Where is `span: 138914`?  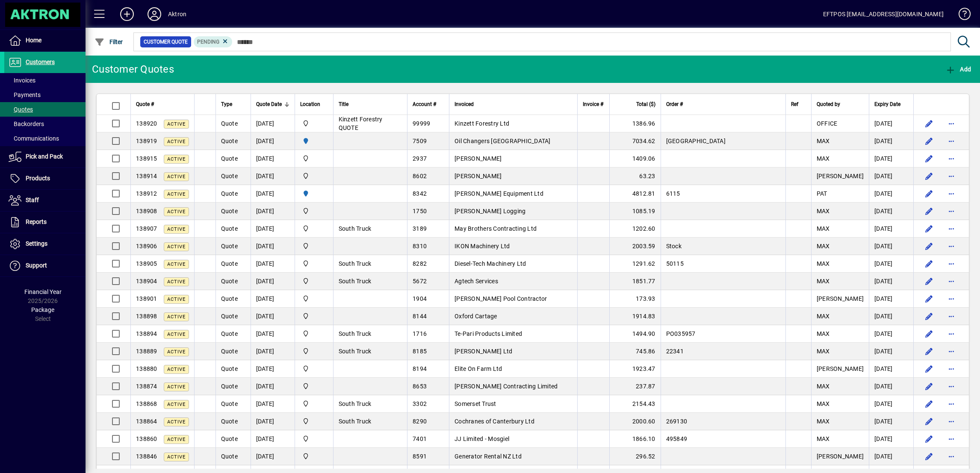
span: 138914 is located at coordinates (147, 177).